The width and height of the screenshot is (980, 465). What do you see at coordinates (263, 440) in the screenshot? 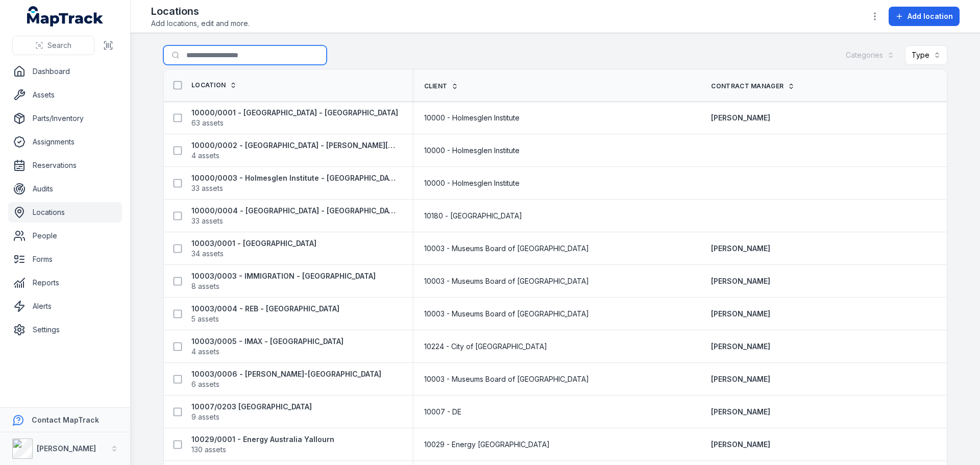
I see `strong: 10029/0001 - Energy Australia Yallourn` at bounding box center [263, 440].